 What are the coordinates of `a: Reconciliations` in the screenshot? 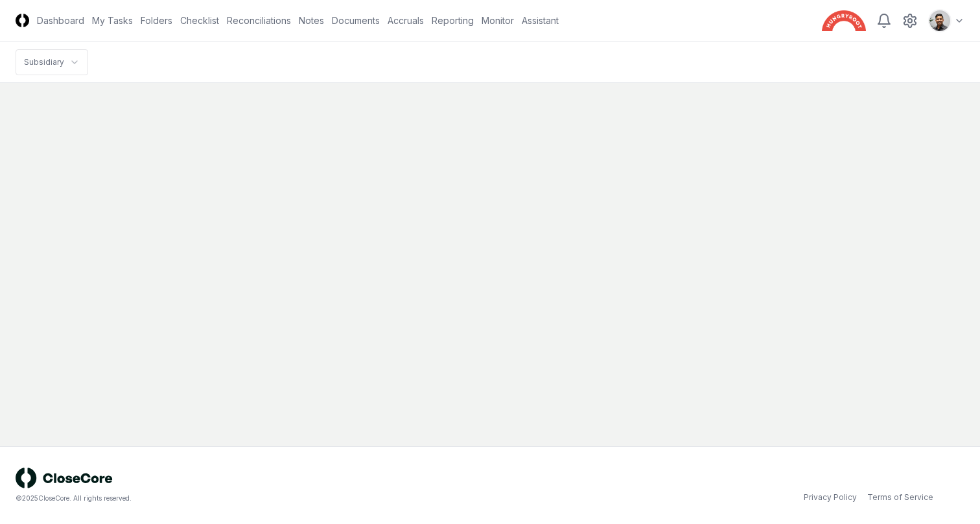 It's located at (259, 20).